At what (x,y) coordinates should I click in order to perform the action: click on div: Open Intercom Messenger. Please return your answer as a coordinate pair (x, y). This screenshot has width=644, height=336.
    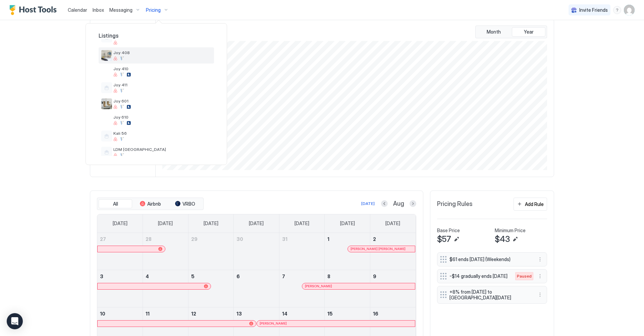
    Looking at the image, I should click on (15, 321).